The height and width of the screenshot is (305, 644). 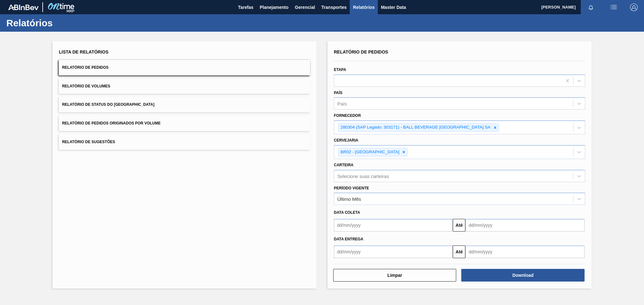 What do you see at coordinates (86, 86) in the screenshot?
I see `span: Relatório de Volumes` at bounding box center [86, 86].